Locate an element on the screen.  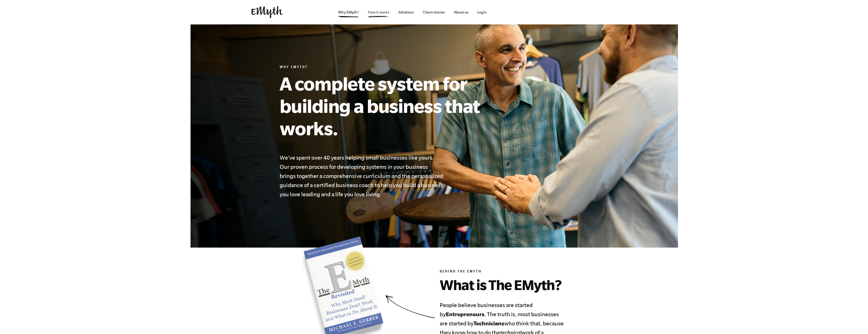
h4: We’ve spent over 40 years helping small businesses like yours. Our proven process for developing ... is located at coordinates (362, 176).